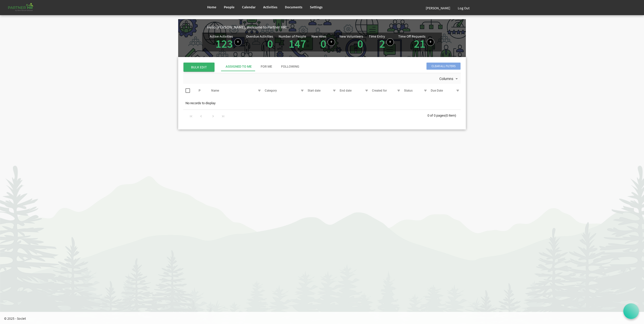 Image resolution: width=644 pixels, height=324 pixels. Describe the element at coordinates (436, 116) in the screenshot. I see `span: 0 of 0 pages` at that location.